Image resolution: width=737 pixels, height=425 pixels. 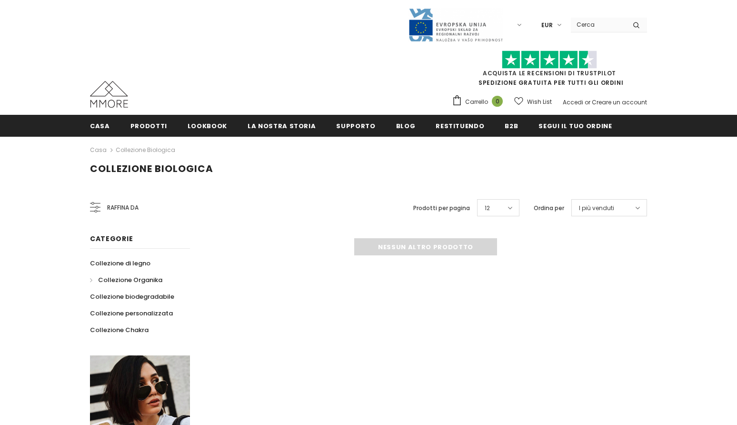 What do you see at coordinates (550, 70) in the screenshot?
I see `span: SPEDIZIONE GRATUITA PER TUTTI GLI ORDINI` at bounding box center [550, 70].